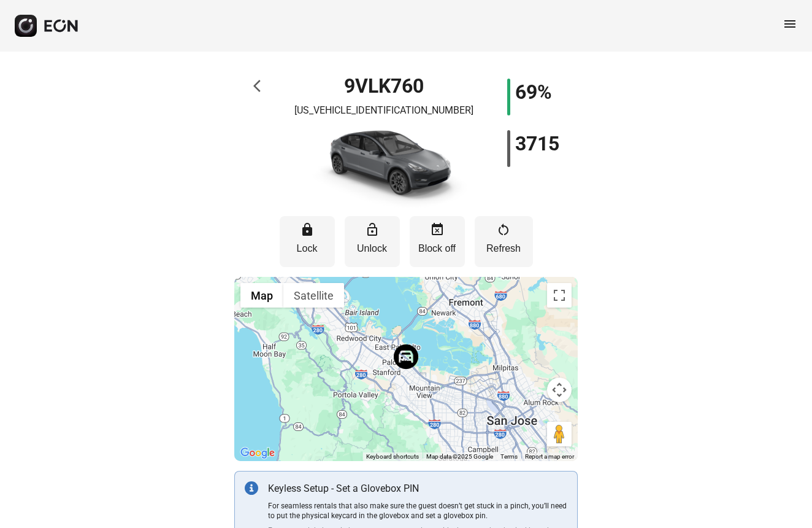  What do you see at coordinates (504, 241) in the screenshot?
I see `button: Refresh` at bounding box center [504, 241].